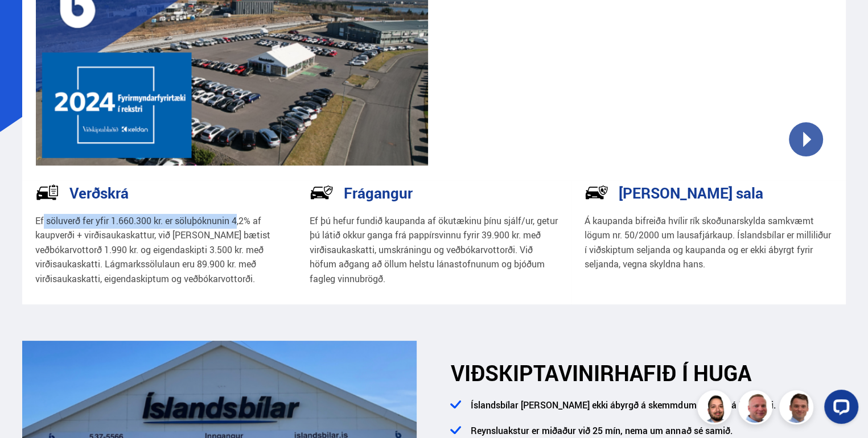 The height and width of the screenshot is (438, 868). Describe the element at coordinates (322, 192) in the screenshot. I see `img: NP-R9RrMhXQFCiaa.svg` at that location.